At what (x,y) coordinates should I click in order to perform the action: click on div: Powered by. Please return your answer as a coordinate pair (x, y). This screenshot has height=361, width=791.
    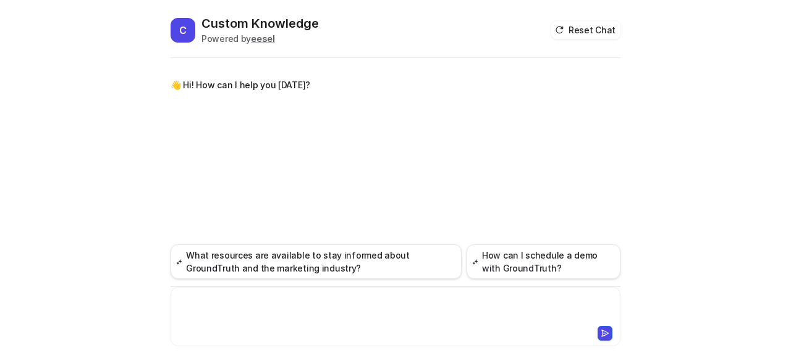
    Looking at the image, I should click on (260, 38).